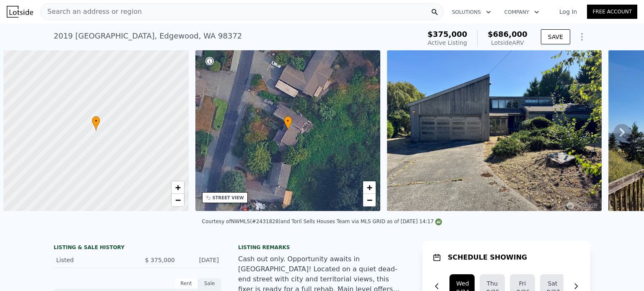 The width and height of the screenshot is (644, 291). What do you see at coordinates (582, 37) in the screenshot?
I see `button: Show Options` at bounding box center [582, 37].